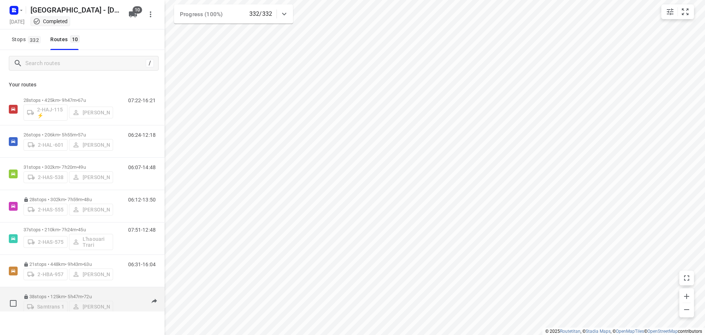 Image resolution: width=705 pixels, height=335 pixels. What do you see at coordinates (663, 331) in the screenshot?
I see `a: OpenStreetMap` at bounding box center [663, 331].